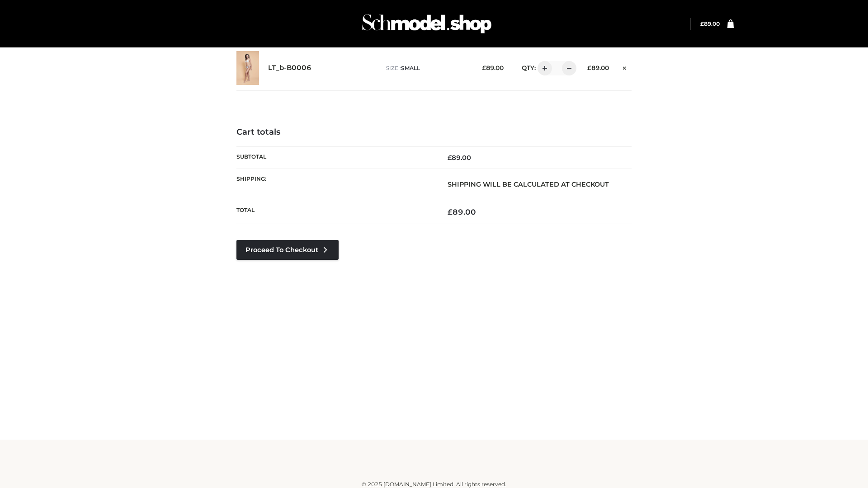 The height and width of the screenshot is (488, 868). I want to click on img: LT_b-B0006 - SMALL, so click(247, 68).